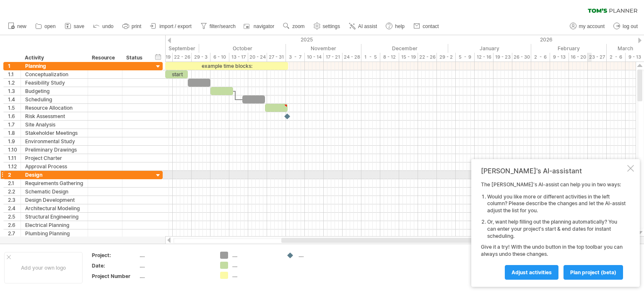 Image resolution: width=644 pixels, height=291 pixels. What do you see at coordinates (258, 57) in the screenshot?
I see `div: 20 - 24` at bounding box center [258, 57].